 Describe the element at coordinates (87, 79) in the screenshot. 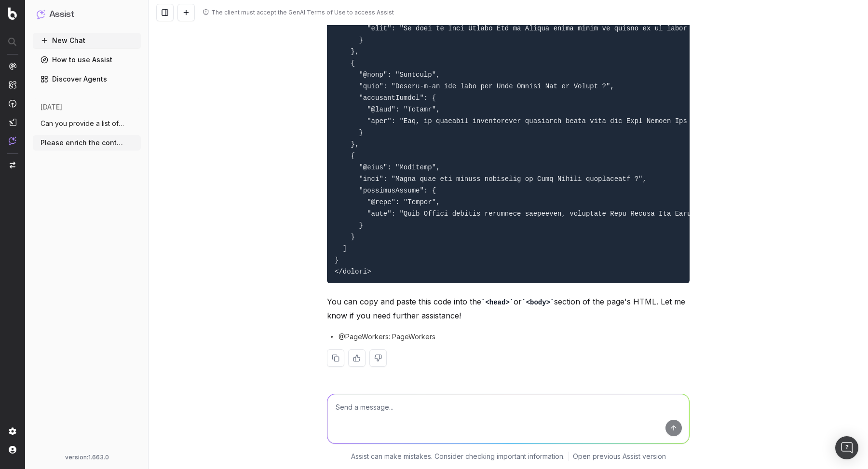

I see `a: Discover Agents` at that location.